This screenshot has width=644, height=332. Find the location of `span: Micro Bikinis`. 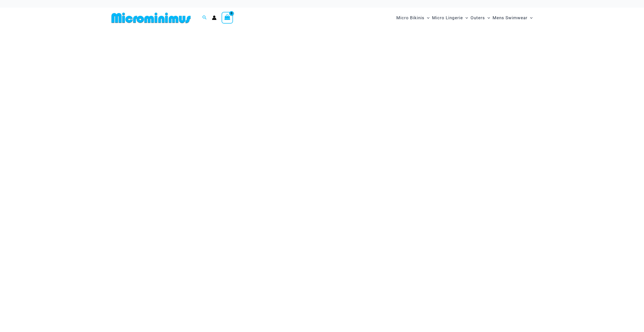

span: Micro Bikinis is located at coordinates (410, 18).